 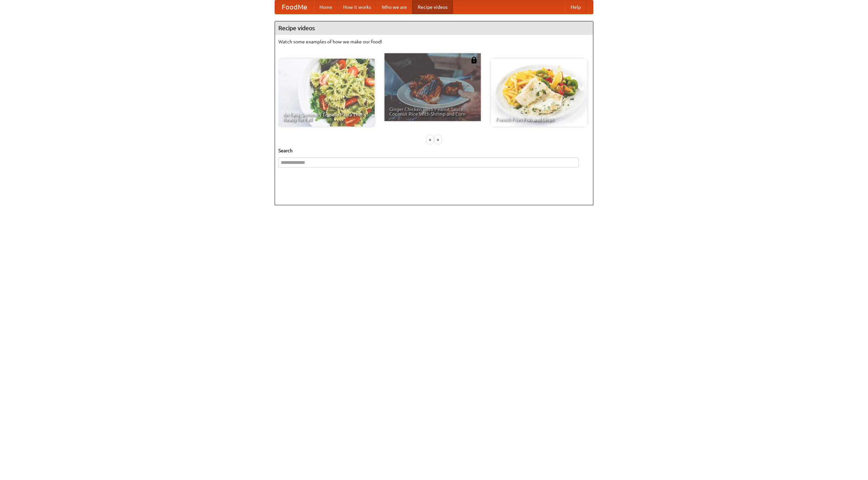 I want to click on a: Recipe videos, so click(x=433, y=7).